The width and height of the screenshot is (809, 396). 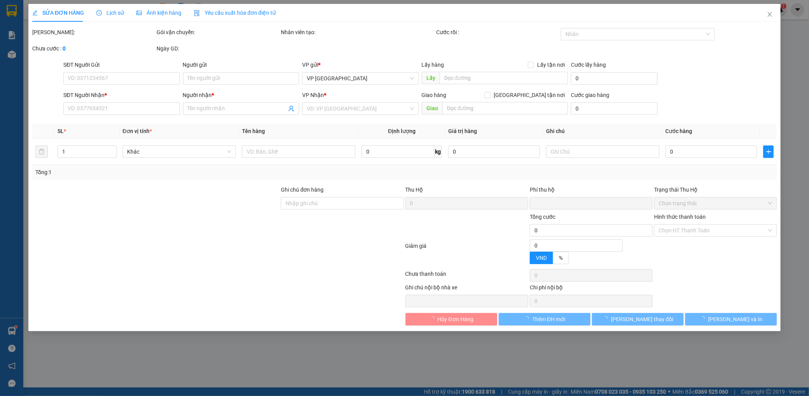 What do you see at coordinates (179, 152) in the screenshot?
I see `span: Khác` at bounding box center [179, 152].